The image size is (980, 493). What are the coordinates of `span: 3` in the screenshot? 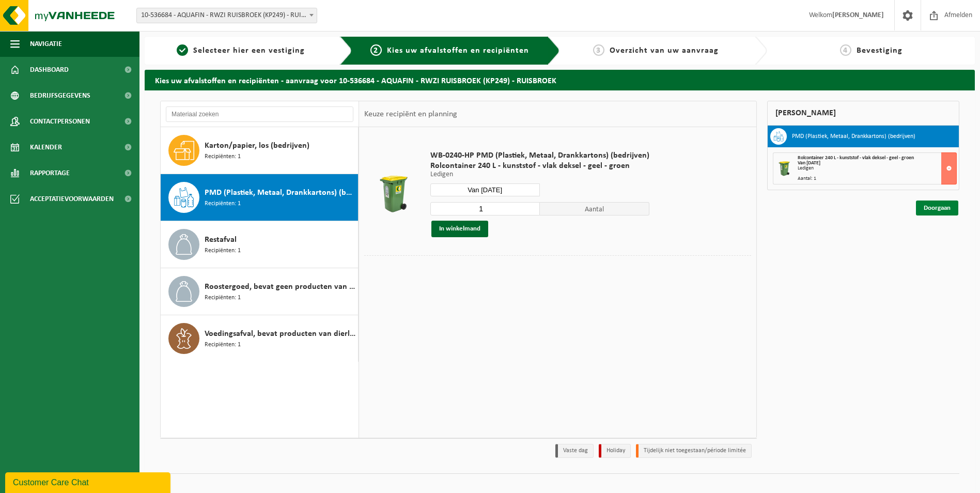 It's located at (599, 50).